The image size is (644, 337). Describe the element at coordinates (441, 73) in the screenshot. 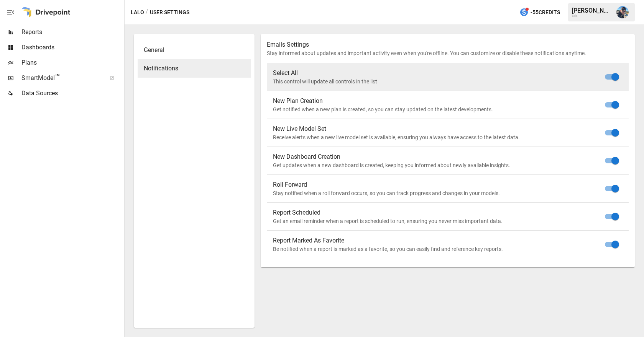

I see `span: Select All` at that location.